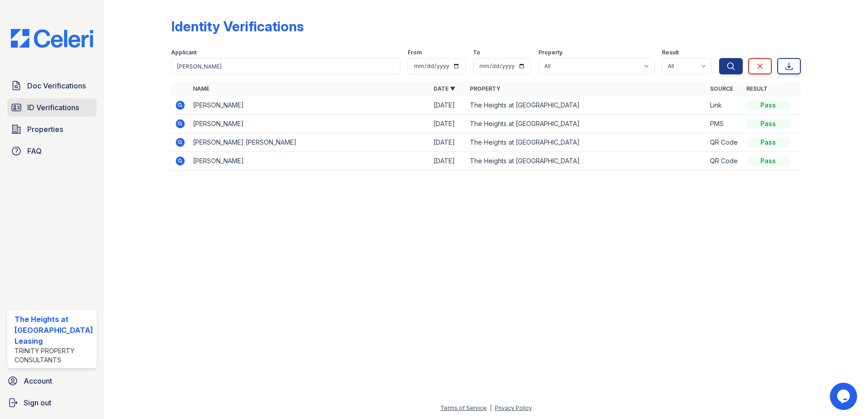 This screenshot has height=419, width=868. I want to click on a: Doc Verifications, so click(52, 86).